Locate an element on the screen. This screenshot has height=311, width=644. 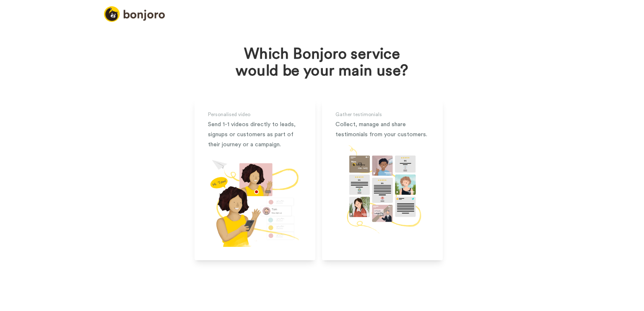
img: onboarding-1.png is located at coordinates (255, 200).